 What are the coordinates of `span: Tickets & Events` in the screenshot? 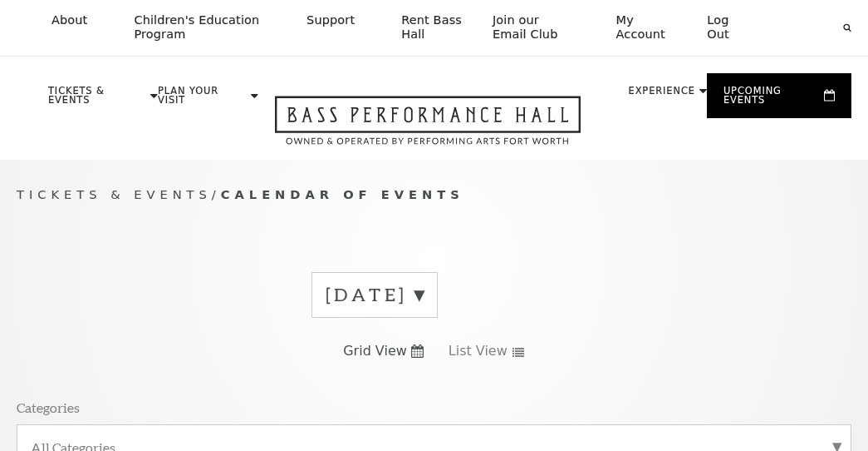 It's located at (114, 194).